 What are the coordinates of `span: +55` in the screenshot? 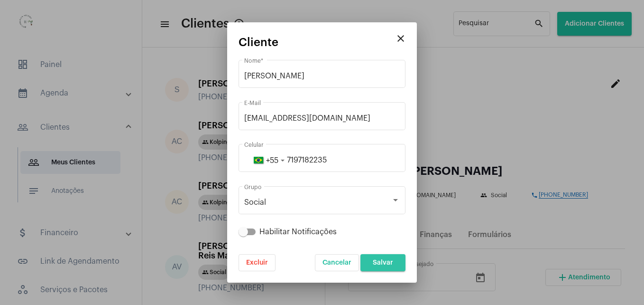 It's located at (273, 160).